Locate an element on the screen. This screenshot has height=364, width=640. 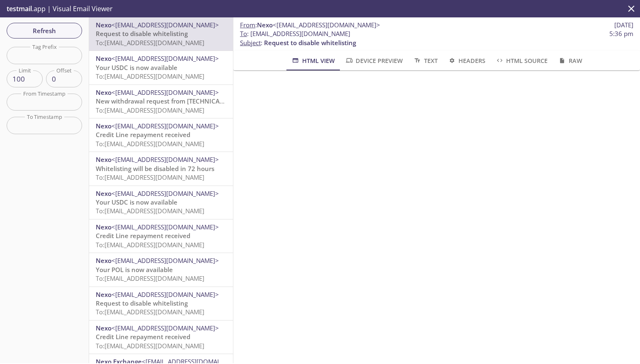
button: Refresh is located at coordinates (44, 31).